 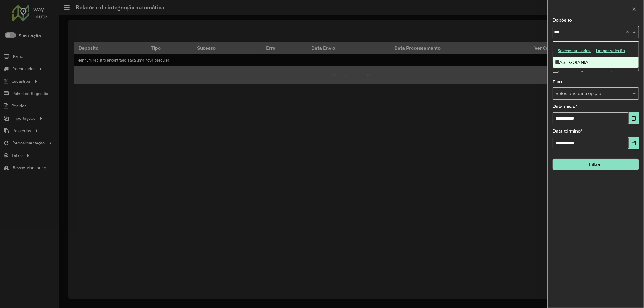 What do you see at coordinates (595, 56) in the screenshot?
I see `ng-dropdown-panel: Options list` at bounding box center [595, 56].